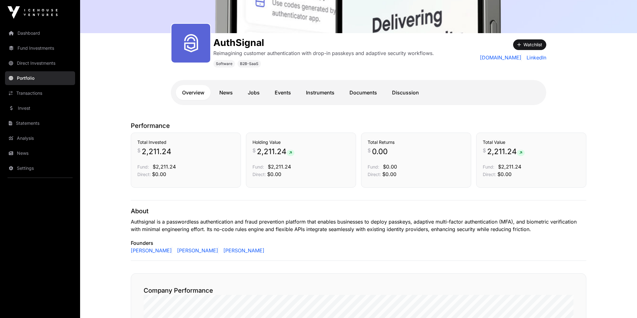 Image resolution: width=637 pixels, height=318 pixels. Describe the element at coordinates (531, 142) in the screenshot. I see `h3: Total Value` at that location.